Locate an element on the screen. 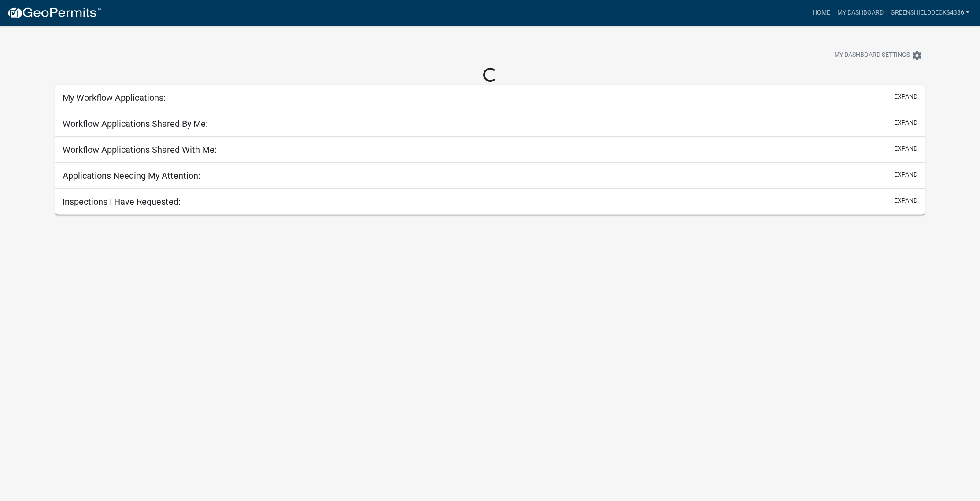 The height and width of the screenshot is (501, 980). h5: Applications Needing My Attention: is located at coordinates (131, 175).